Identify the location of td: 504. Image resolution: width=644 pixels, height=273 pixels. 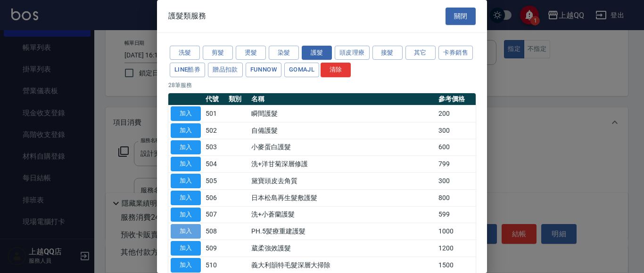
(214, 165).